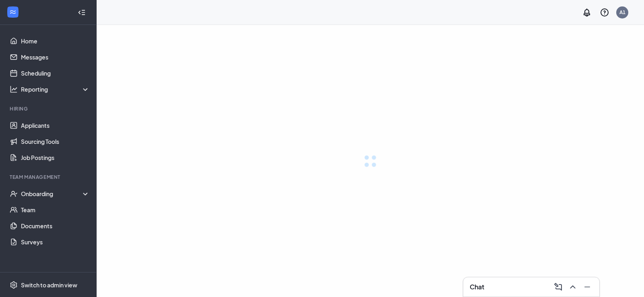 This screenshot has height=297, width=644. I want to click on a: Documents, so click(55, 226).